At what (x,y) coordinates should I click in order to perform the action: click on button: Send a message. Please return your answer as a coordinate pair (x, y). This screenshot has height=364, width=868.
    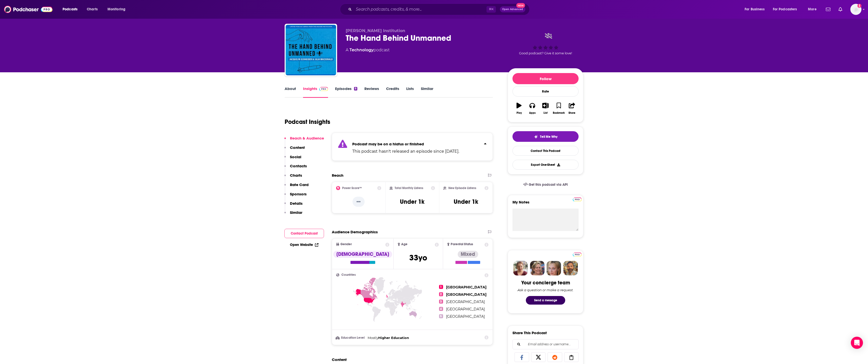
    Looking at the image, I should click on (546, 301).